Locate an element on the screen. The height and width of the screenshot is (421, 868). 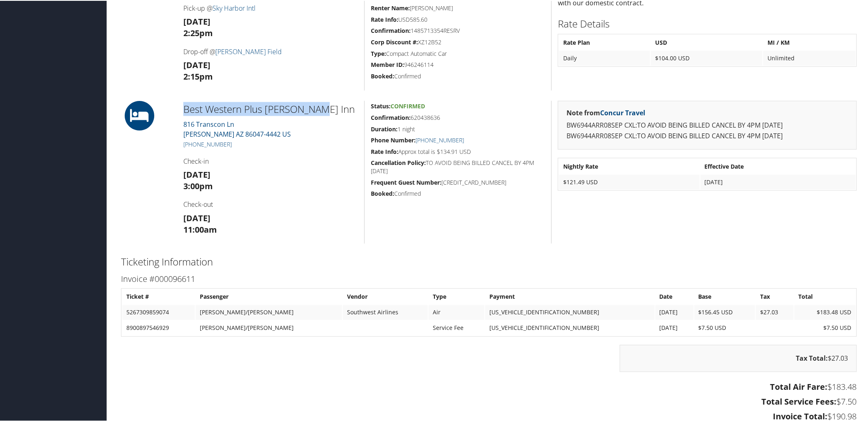
h3: $7.50 is located at coordinates (489, 401).